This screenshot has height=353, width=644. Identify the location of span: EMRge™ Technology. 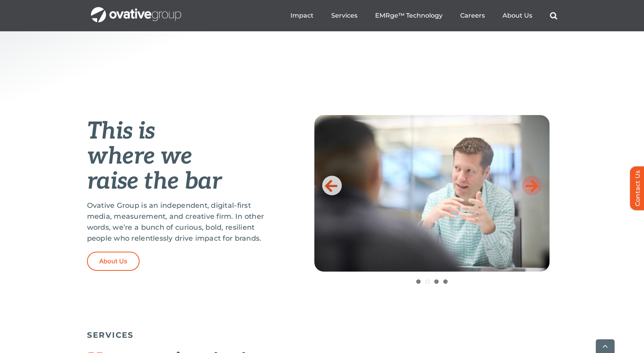
(409, 16).